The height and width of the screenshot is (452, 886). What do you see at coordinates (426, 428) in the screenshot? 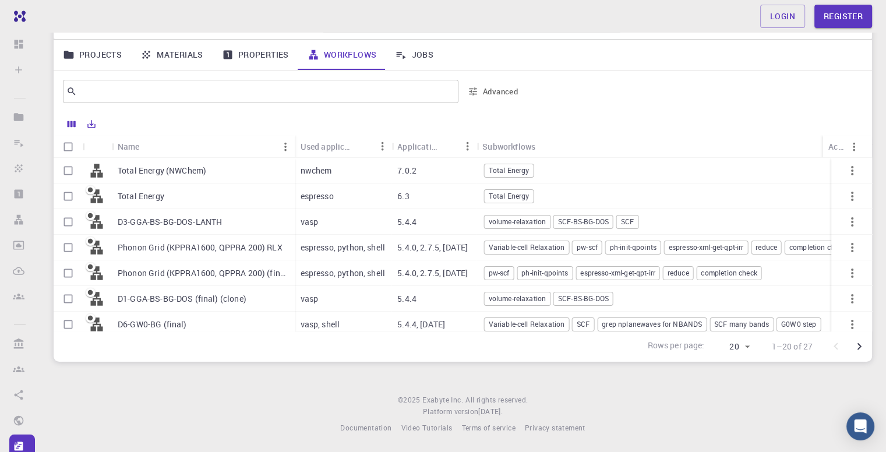
I see `a: Video Tutorials` at bounding box center [426, 428].